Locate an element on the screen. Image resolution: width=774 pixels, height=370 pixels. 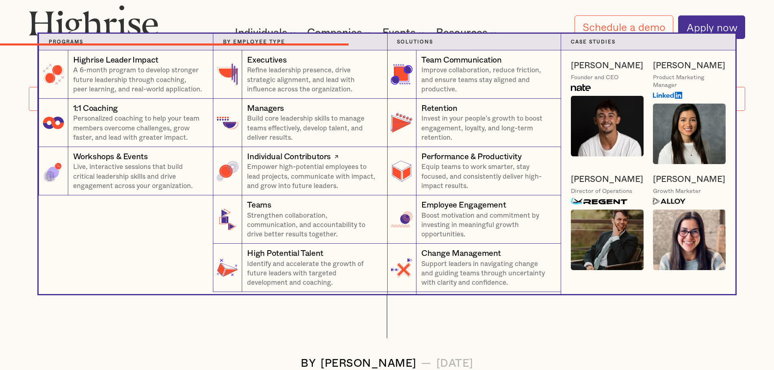
div: Workshops & Events is located at coordinates (111, 157).